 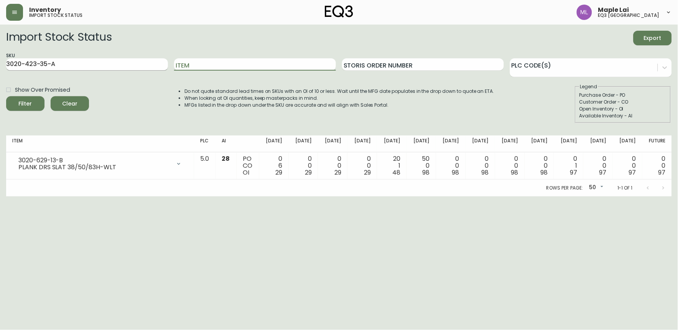 What do you see at coordinates (246, 172) in the screenshot?
I see `span: OI` at bounding box center [246, 172].